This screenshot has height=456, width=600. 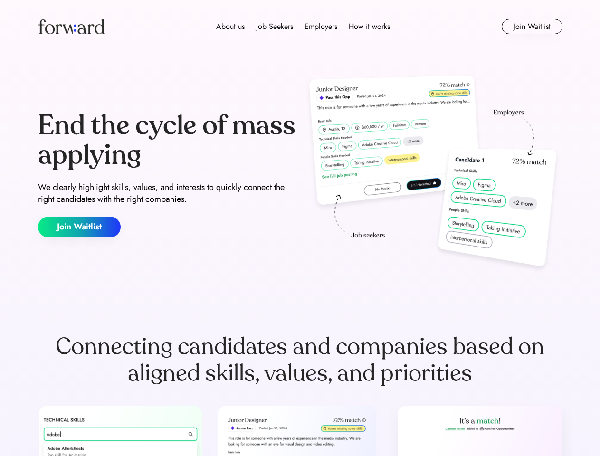 What do you see at coordinates (300, 360) in the screenshot?
I see `div: Connecting candidates and companies based on aligned skills, values, and priorities` at bounding box center [300, 360].